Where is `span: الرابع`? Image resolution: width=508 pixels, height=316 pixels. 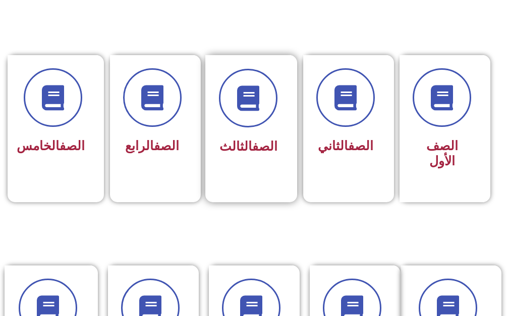 span: الرابع is located at coordinates (152, 145).